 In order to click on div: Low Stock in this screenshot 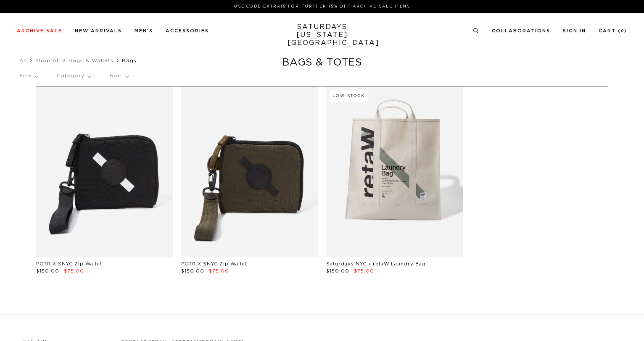, I will do `click(348, 96)`.